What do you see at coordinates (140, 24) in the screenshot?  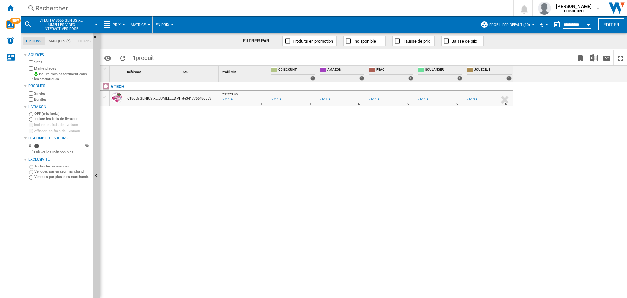 I see `button: Matrice` at bounding box center [140, 24].